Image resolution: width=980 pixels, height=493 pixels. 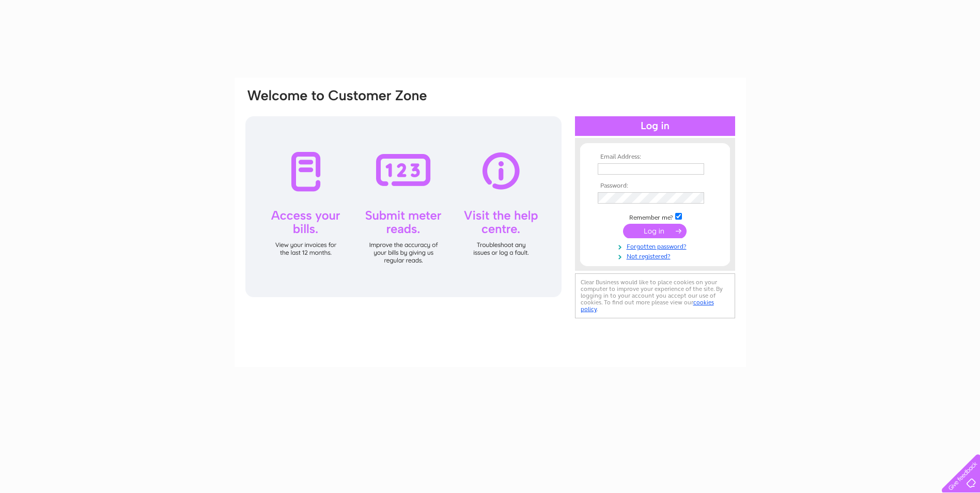 I want to click on input: Submit, so click(x=655, y=231).